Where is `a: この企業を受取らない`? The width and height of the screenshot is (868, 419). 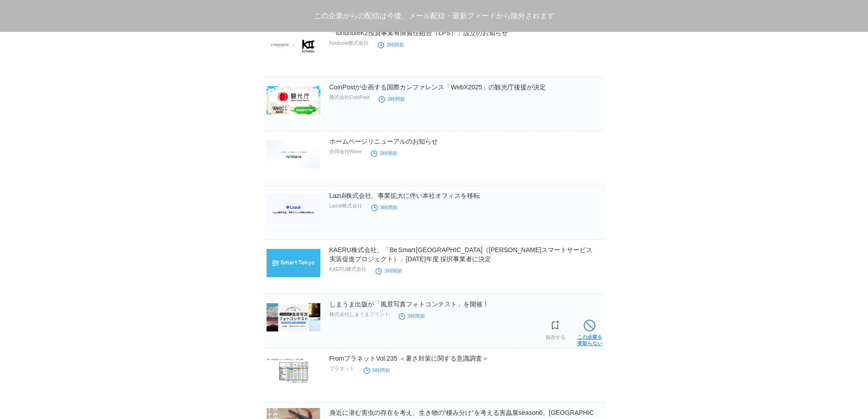
a: この企業を受取らない is located at coordinates (590, 332).